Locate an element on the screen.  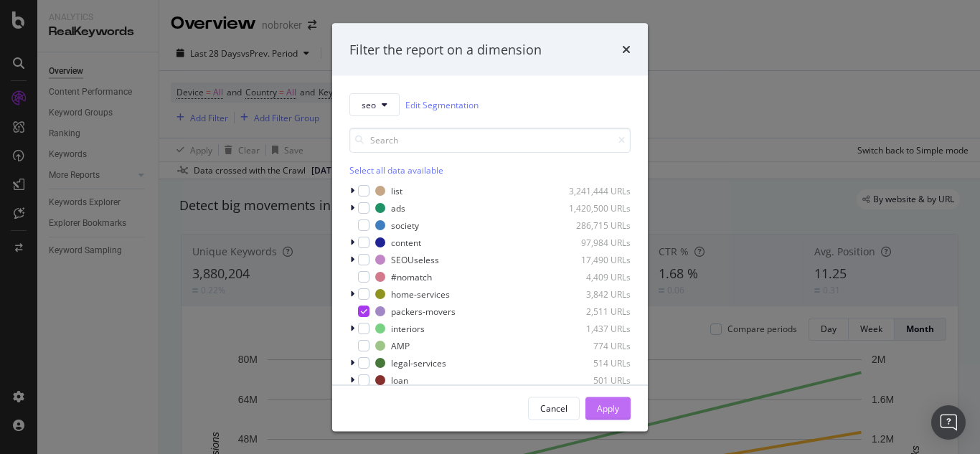
div: Apply is located at coordinates (608, 408).